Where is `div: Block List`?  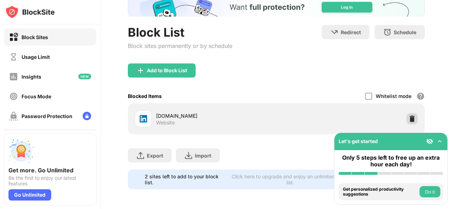 div: Block List is located at coordinates (180, 32).